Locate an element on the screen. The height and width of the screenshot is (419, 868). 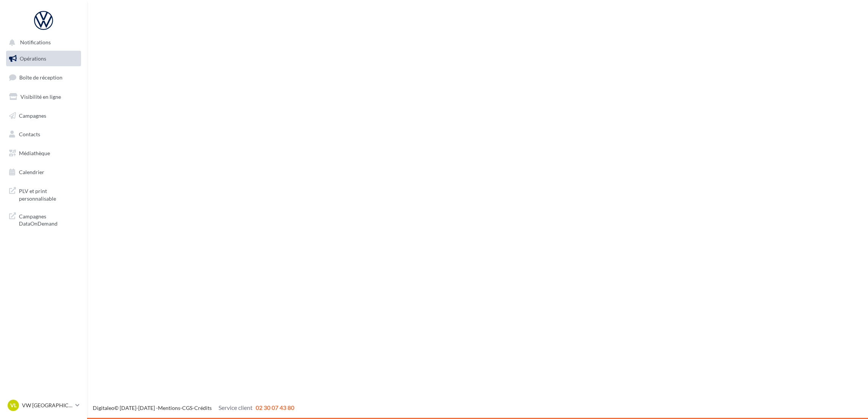
span: Campagnes is located at coordinates (32, 115).